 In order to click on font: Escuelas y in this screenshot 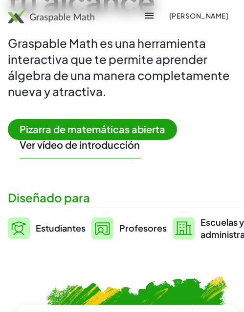, I will do `click(222, 222)`.